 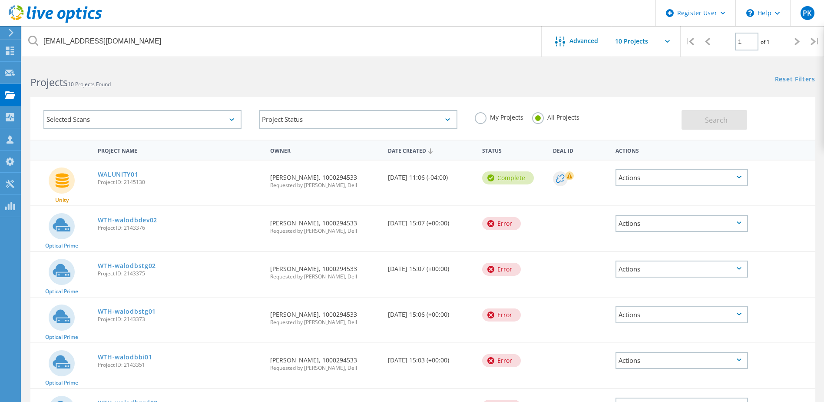 I want to click on div: Owner, so click(x=325, y=150).